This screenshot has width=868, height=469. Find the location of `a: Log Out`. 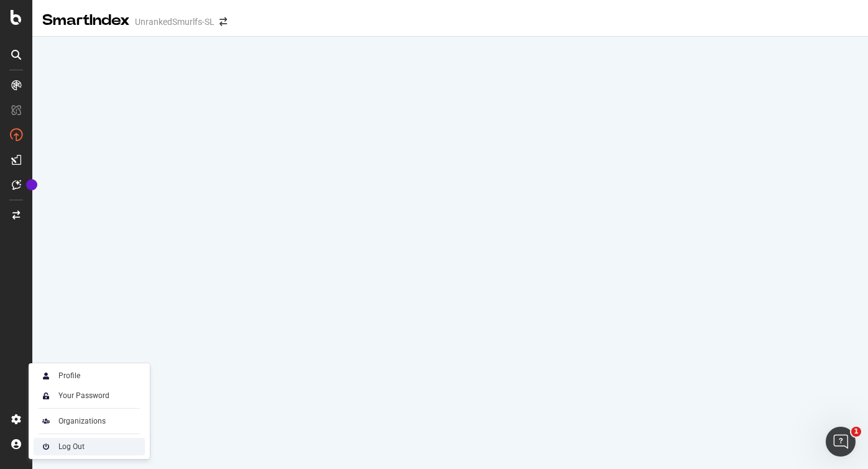

a: Log Out is located at coordinates (89, 447).